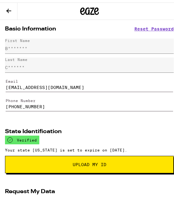 The width and height of the screenshot is (174, 200). What do you see at coordinates (22, 138) in the screenshot?
I see `div: verified` at bounding box center [22, 138].